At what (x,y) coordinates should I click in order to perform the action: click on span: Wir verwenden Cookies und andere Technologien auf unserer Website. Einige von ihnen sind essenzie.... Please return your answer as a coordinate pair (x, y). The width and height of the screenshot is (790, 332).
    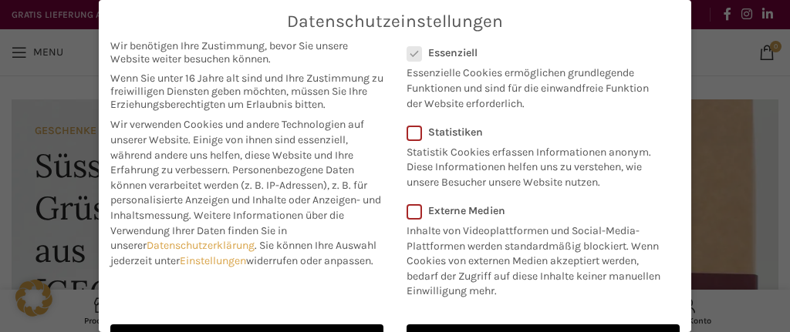
    Looking at the image, I should click on (237, 147).